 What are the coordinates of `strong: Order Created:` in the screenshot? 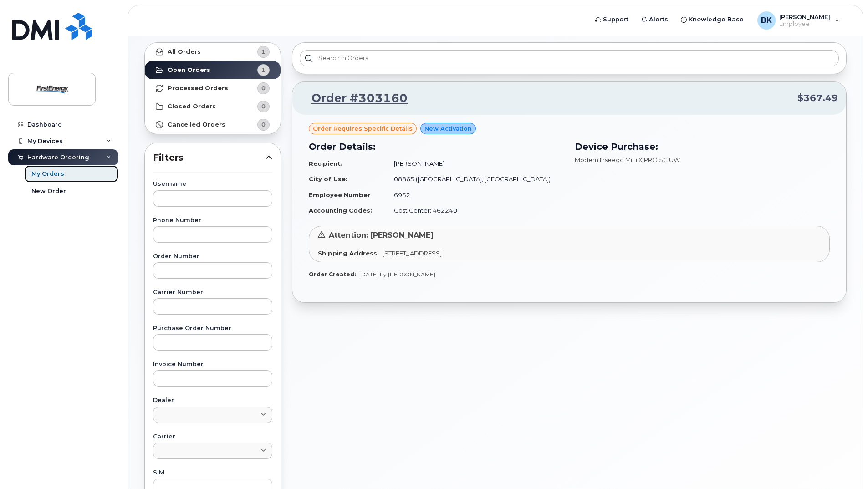 It's located at (332, 274).